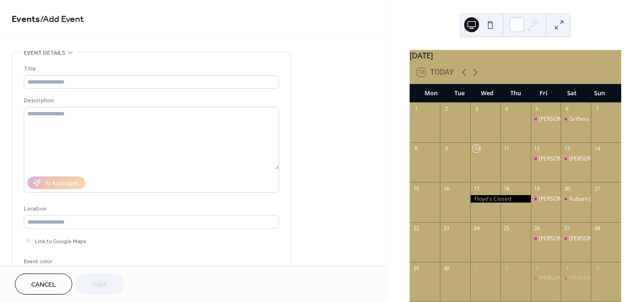  I want to click on div: Jerry Almaraz Live, so click(545, 119).